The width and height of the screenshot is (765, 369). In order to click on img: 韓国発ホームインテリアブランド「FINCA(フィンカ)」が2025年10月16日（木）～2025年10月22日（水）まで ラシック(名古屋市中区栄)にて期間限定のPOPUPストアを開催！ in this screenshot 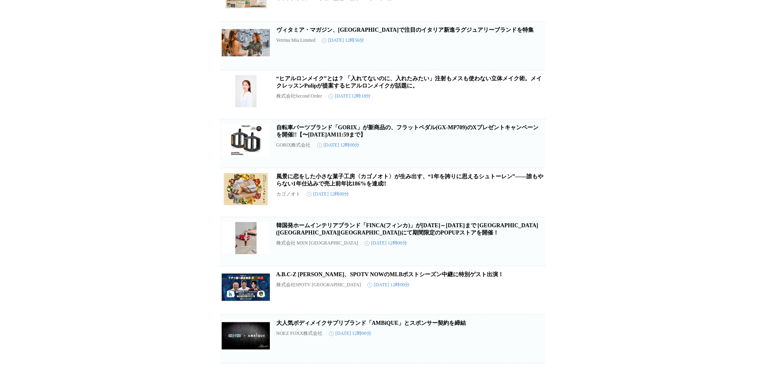, I will do `click(246, 238)`.